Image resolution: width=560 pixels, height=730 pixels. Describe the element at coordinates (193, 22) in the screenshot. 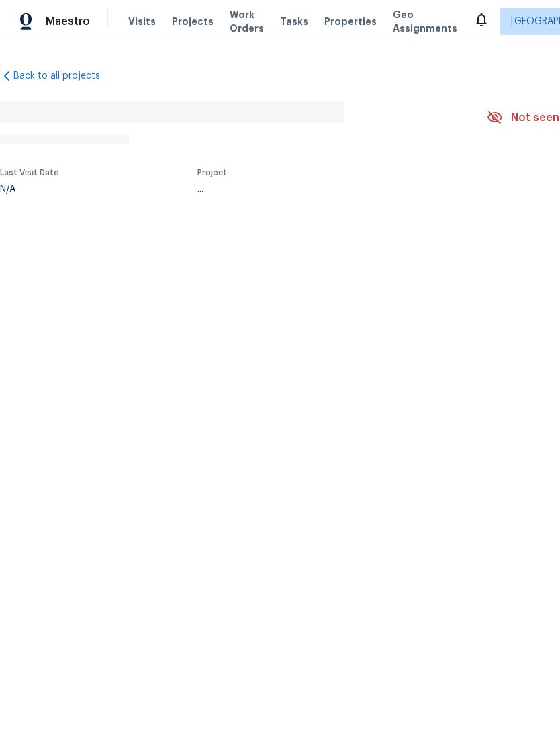

I see `span: Projects` at that location.